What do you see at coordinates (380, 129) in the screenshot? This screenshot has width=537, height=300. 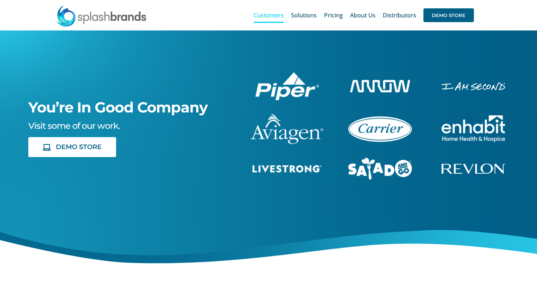 I see `img: Carrier Brand Store` at bounding box center [380, 129].